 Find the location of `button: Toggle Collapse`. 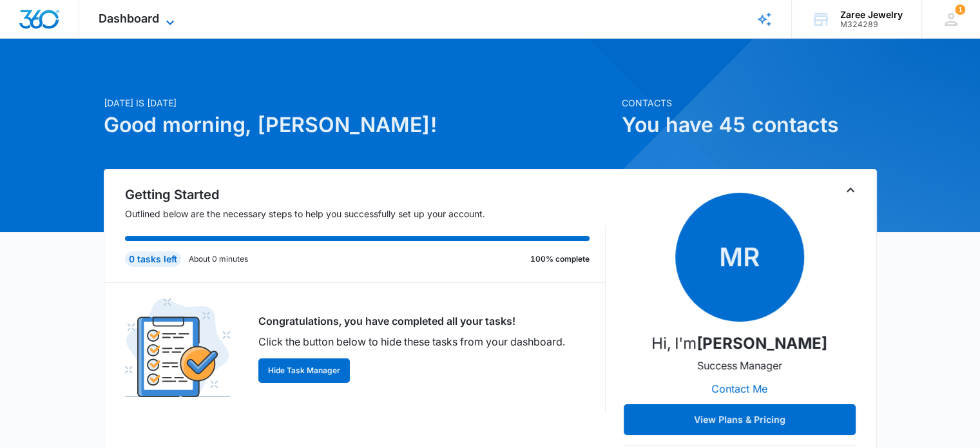

button: Toggle Collapse is located at coordinates (851, 190).